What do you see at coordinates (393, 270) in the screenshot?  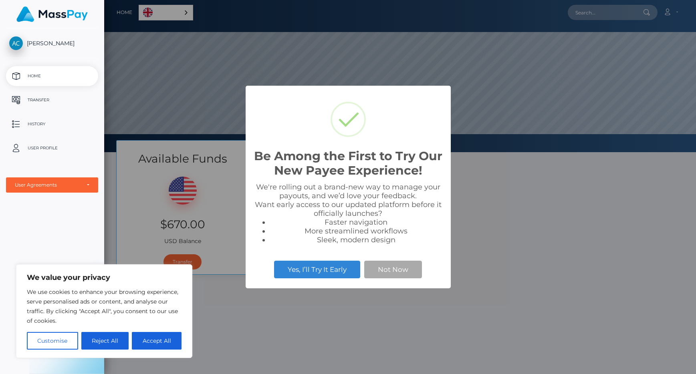 I see `button: Not Now` at bounding box center [393, 270].